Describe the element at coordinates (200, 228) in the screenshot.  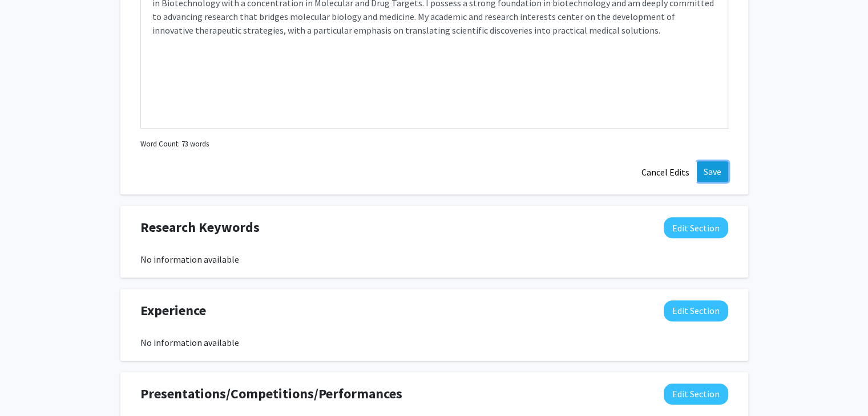
I see `span: Research Keywords` at that location.